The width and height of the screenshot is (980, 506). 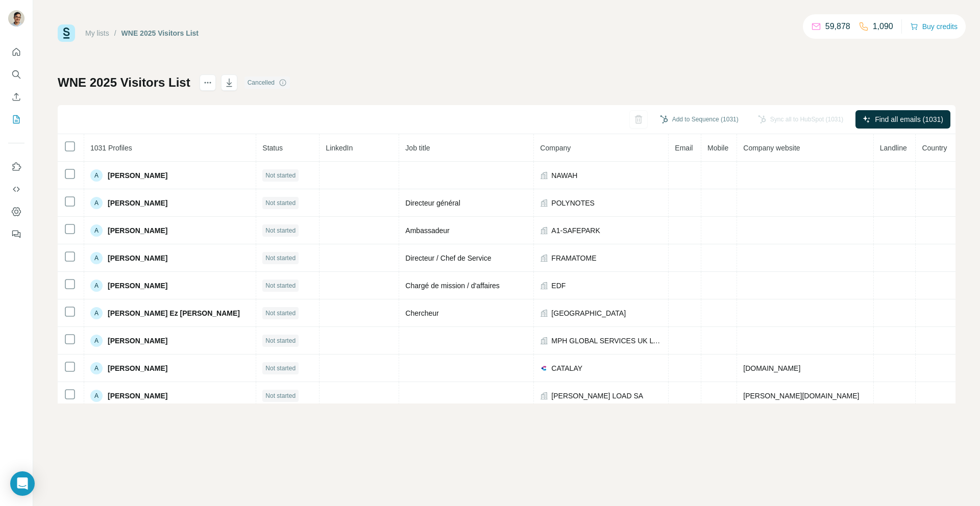 What do you see at coordinates (883, 27) in the screenshot?
I see `p: 1,090` at bounding box center [883, 27].